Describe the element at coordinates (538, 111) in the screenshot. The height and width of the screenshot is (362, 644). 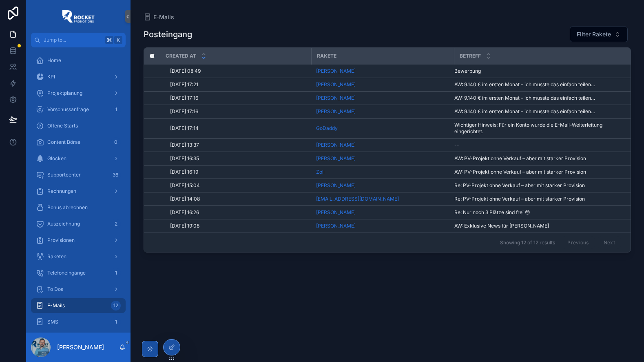
I see `a: AW: 9.140 € im ersten Monat – ich musste das einfach teilen…` at that location.